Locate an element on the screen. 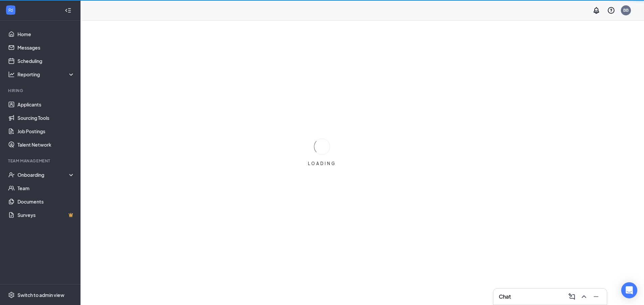 Image resolution: width=644 pixels, height=305 pixels. button: ChevronUp is located at coordinates (584, 297).